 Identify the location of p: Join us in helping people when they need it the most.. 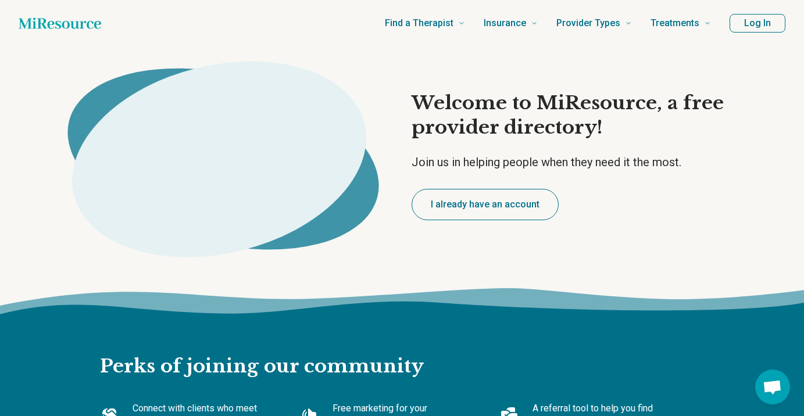
(584, 162).